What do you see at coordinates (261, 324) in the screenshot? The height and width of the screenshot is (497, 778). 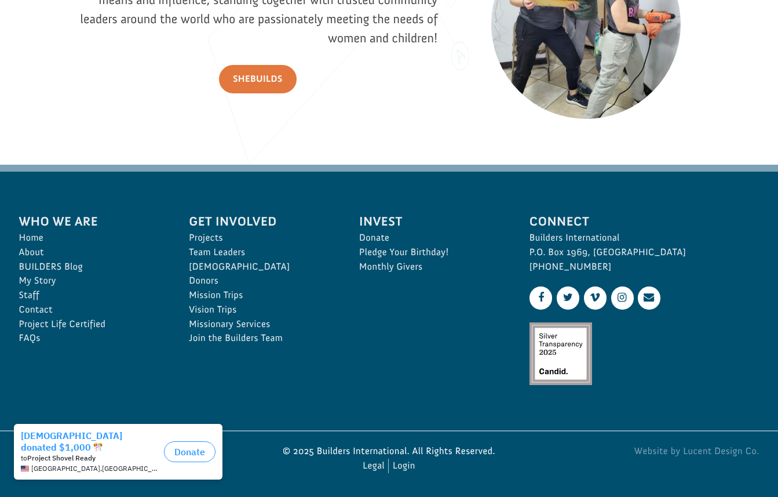 I see `a: Missionary Services` at bounding box center [261, 324].